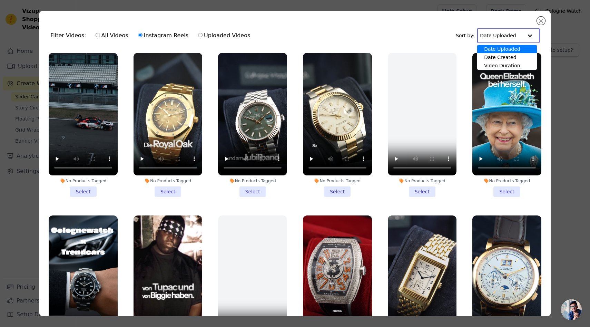 The height and width of the screenshot is (327, 590). Describe the element at coordinates (112, 36) in the screenshot. I see `label: All Videos` at that location.